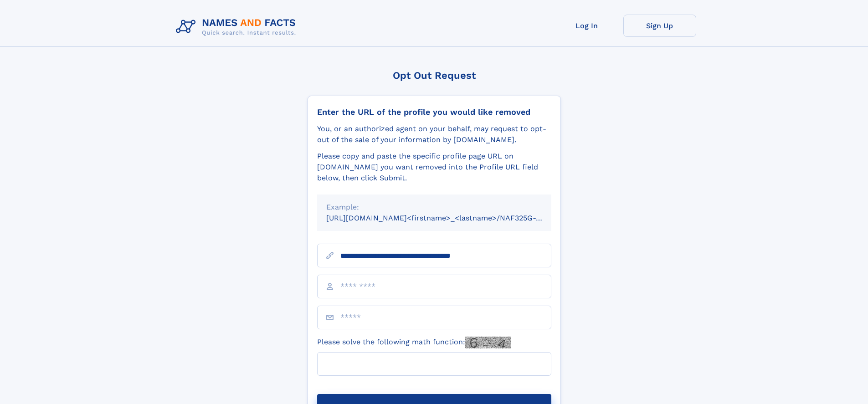 This screenshot has height=404, width=868. What do you see at coordinates (434, 75) in the screenshot?
I see `div: Opt Out Request` at bounding box center [434, 75].